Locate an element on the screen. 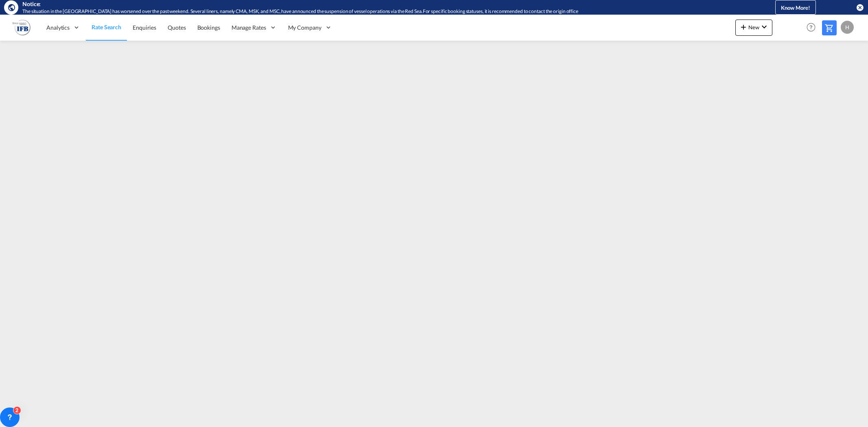  button: icon-plus 400-fgNewicon-chevron-down is located at coordinates (753, 28).